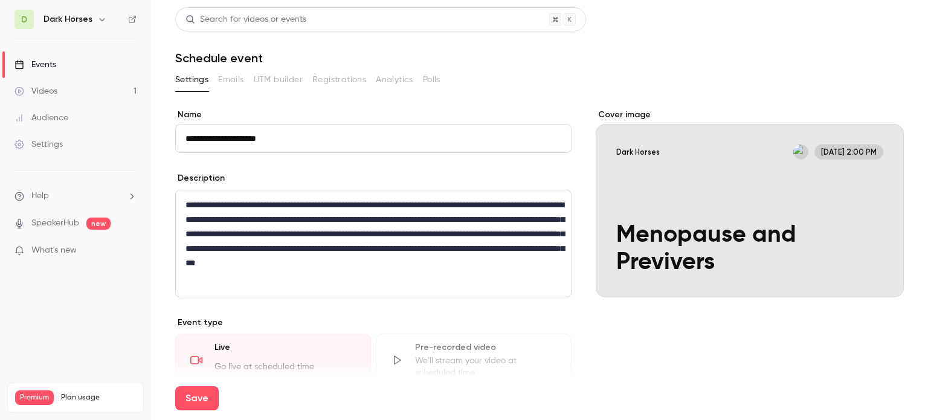  What do you see at coordinates (98, 398) in the screenshot?
I see `span: Plan usage` at bounding box center [98, 398].